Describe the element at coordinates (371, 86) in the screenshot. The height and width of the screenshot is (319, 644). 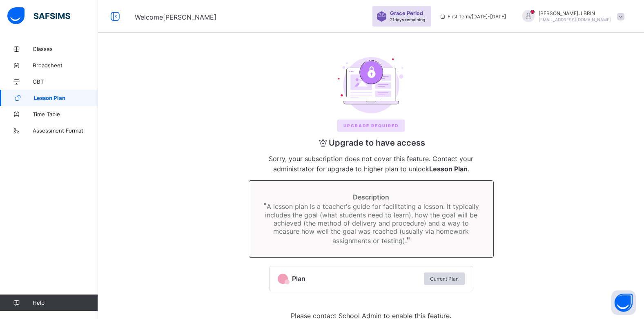
I see `img: upgrade.6110063f93bfcd33cea47338b18df3b1.svg` at that location.